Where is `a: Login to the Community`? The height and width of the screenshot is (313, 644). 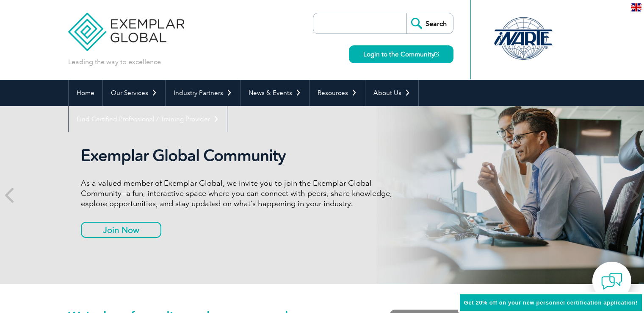 a: Login to the Community is located at coordinates (401, 54).